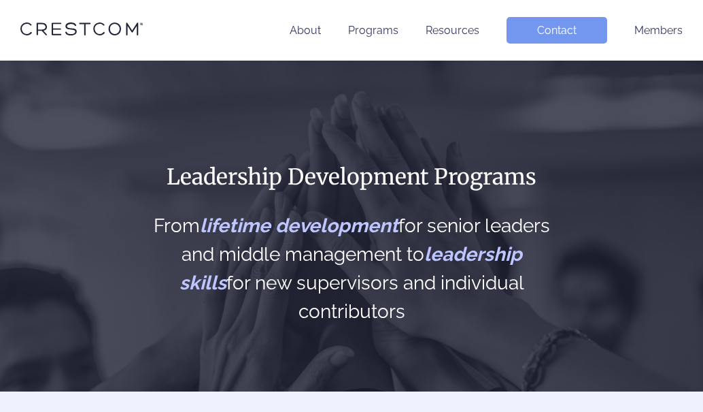 The image size is (703, 412). I want to click on span: leadership skills, so click(351, 268).